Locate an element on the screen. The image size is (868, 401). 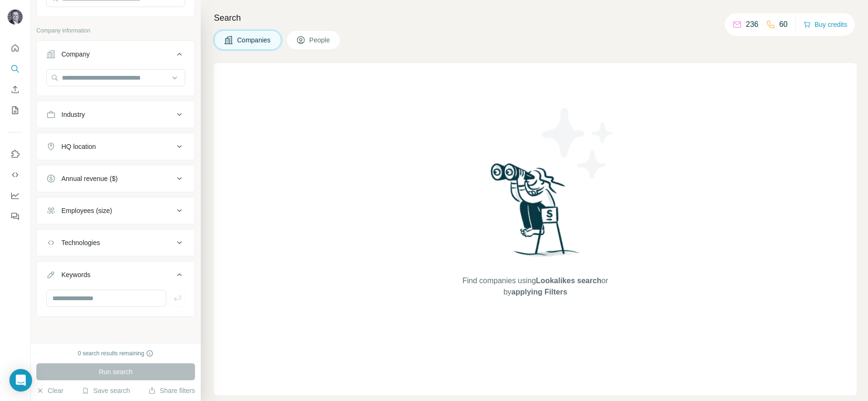
button: Feedback is located at coordinates (15, 216).